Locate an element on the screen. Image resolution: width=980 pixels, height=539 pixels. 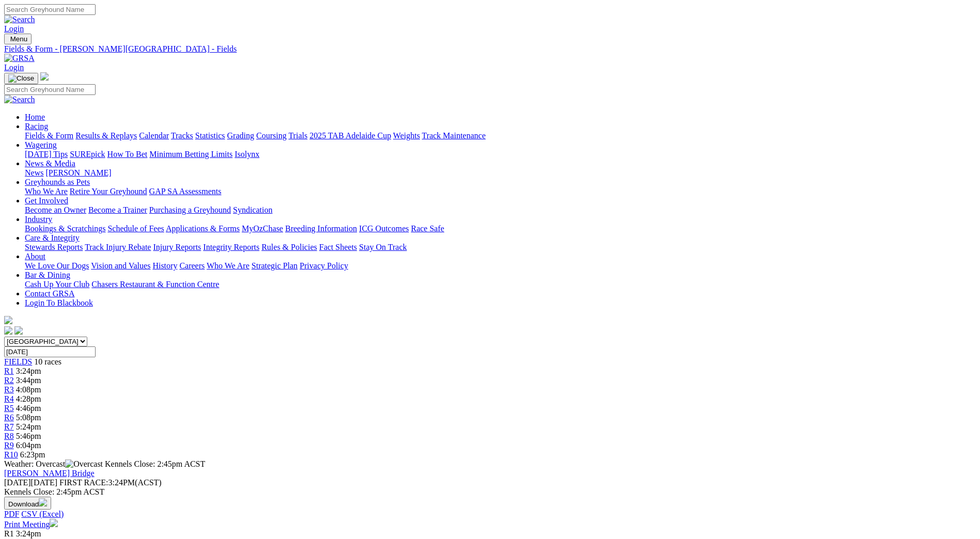
a: Become a Trainer is located at coordinates (118, 210).